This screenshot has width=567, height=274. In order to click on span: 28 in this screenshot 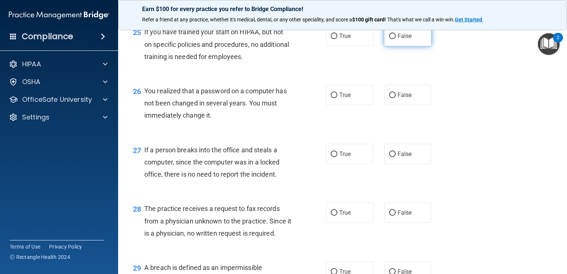, I will do `click(137, 209)`.